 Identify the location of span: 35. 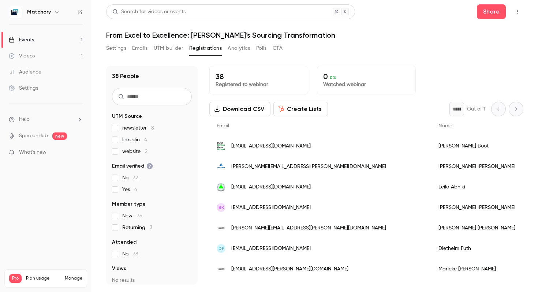
(139, 216).